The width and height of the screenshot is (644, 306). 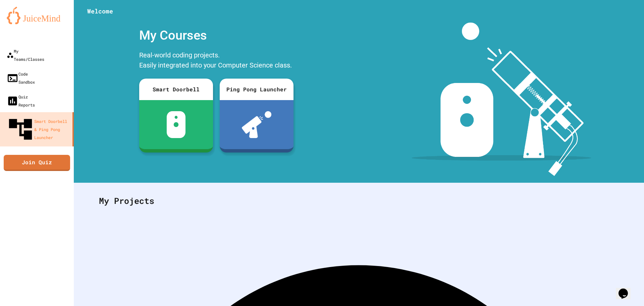 What do you see at coordinates (502, 99) in the screenshot?
I see `img: banner-image-my-projects.png` at bounding box center [502, 99].